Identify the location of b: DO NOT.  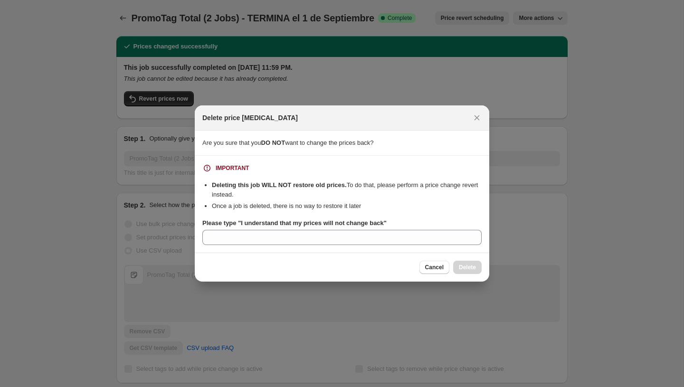
(273, 142).